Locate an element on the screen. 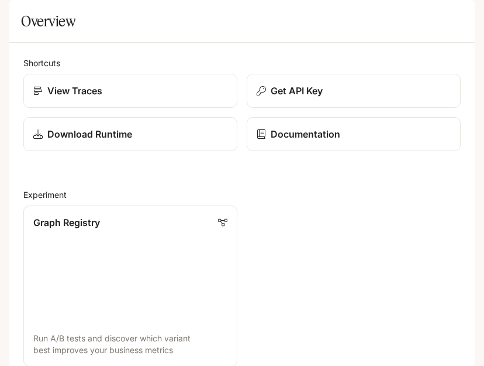 The height and width of the screenshot is (366, 484). p: Download Runtime is located at coordinates (89, 134).